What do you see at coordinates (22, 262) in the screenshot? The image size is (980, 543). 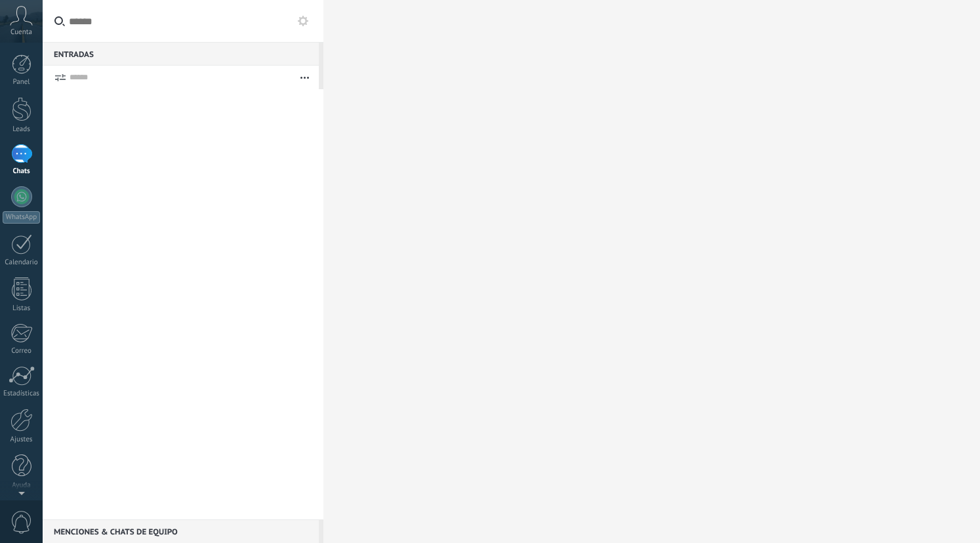 I see `div: Calendario` at bounding box center [22, 262].